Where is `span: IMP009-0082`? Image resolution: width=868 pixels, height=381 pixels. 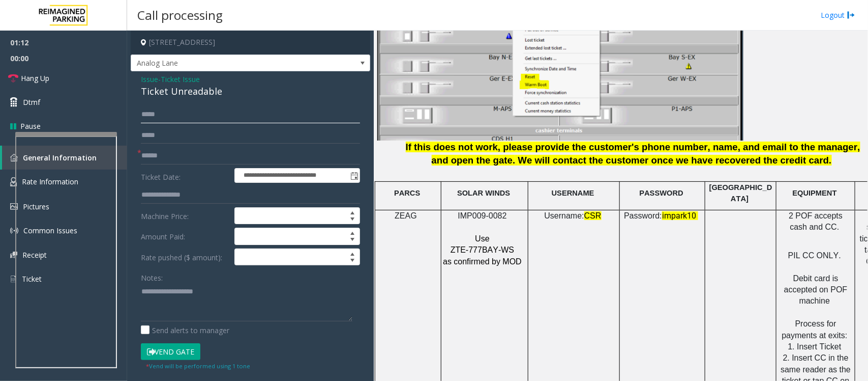
span: IMP009-0082 is located at coordinates (483, 215).